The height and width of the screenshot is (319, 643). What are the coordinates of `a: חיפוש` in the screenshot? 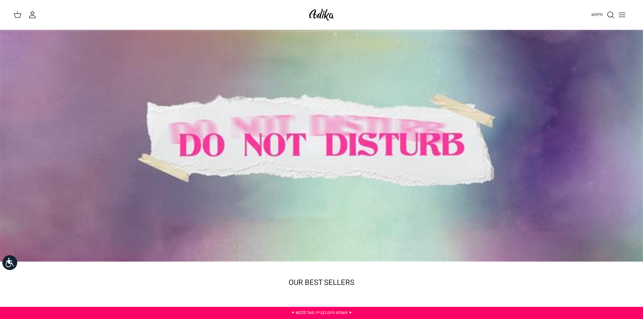 It's located at (603, 15).